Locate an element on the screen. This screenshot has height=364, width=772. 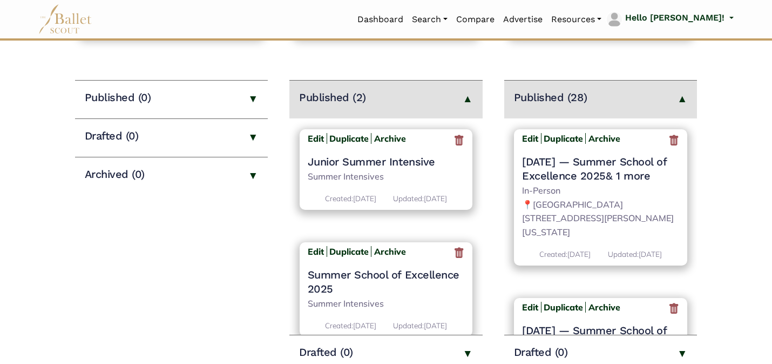
h4: Junior Summer Intensive is located at coordinates (386, 162).